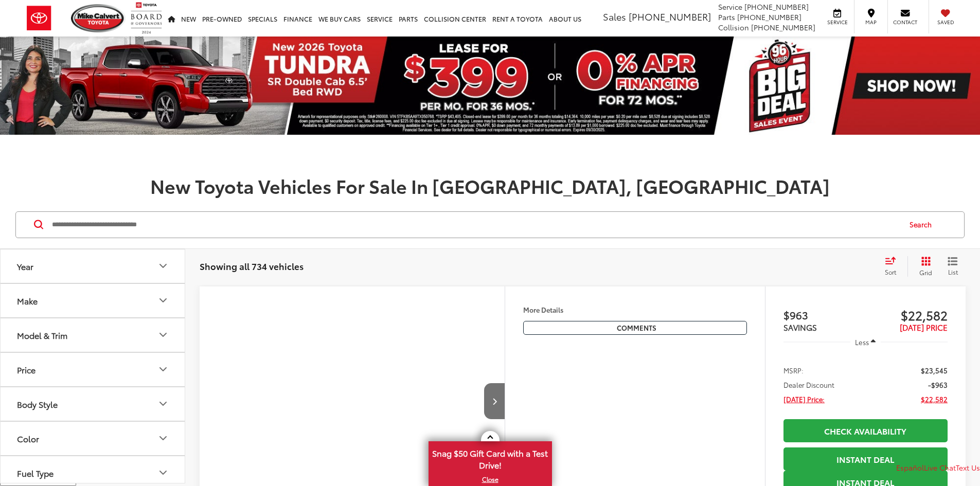 The width and height of the screenshot is (980, 486). Describe the element at coordinates (93, 335) in the screenshot. I see `button: Model & TrimModel & Trim` at that location.